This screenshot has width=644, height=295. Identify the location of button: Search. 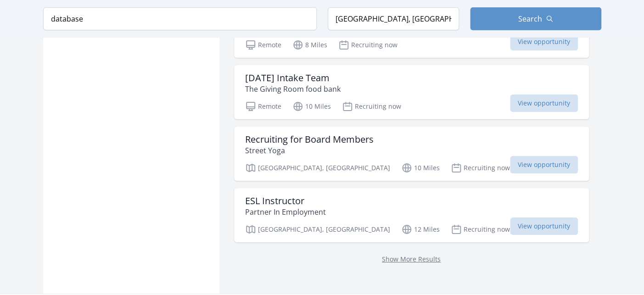
(536, 19).